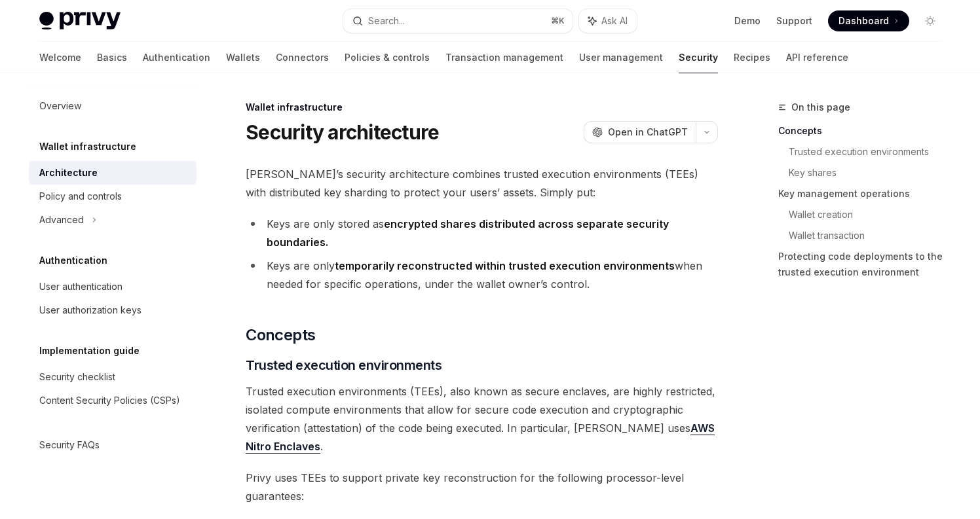 The width and height of the screenshot is (980, 519). What do you see at coordinates (504, 58) in the screenshot?
I see `a: Transaction management` at bounding box center [504, 58].